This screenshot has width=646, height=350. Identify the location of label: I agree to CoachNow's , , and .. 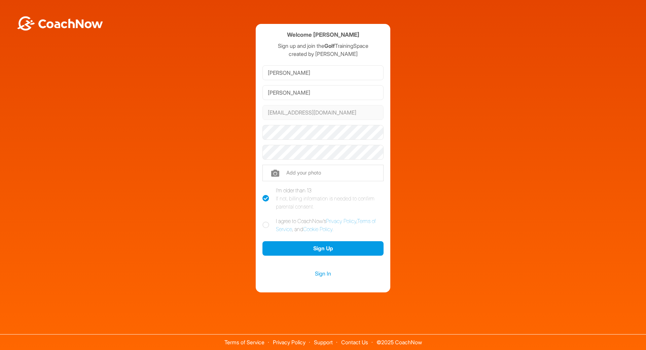
(323, 225).